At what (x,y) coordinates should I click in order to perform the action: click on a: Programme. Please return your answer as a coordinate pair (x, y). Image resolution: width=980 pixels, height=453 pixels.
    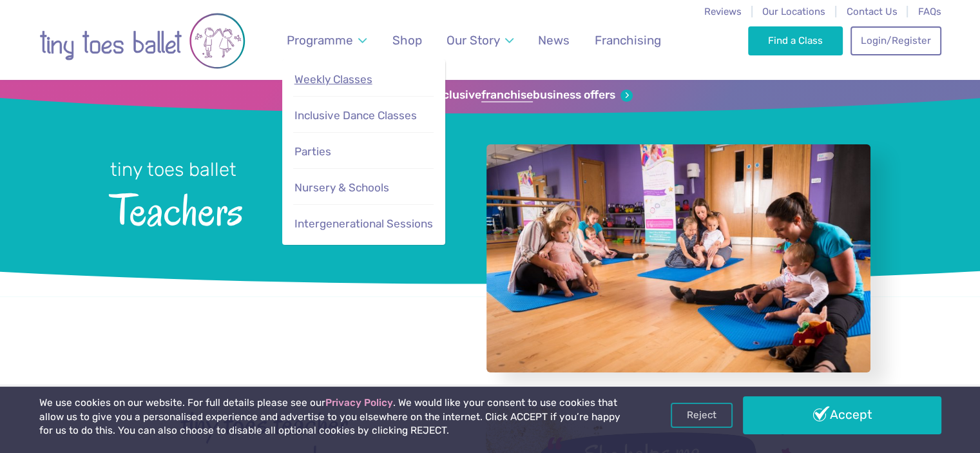
    Looking at the image, I should click on (326, 40).